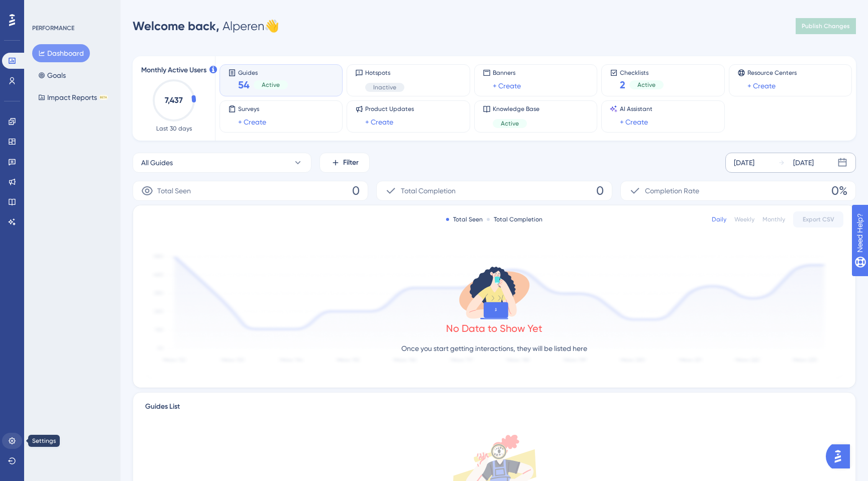 The image size is (868, 481). What do you see at coordinates (774, 219) in the screenshot?
I see `div: Monthly` at bounding box center [774, 219].